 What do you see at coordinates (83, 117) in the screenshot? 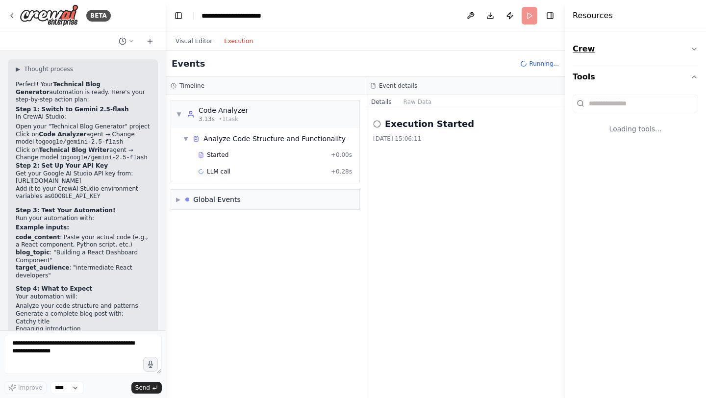
I see `p: In CrewAI Studio:` at bounding box center [83, 117].